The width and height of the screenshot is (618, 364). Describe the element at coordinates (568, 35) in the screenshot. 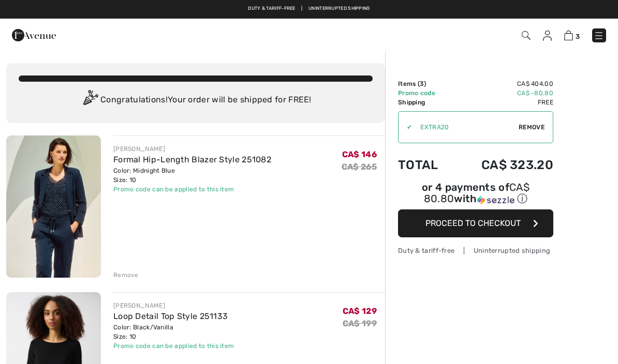

I see `img: Shopping Bag` at that location.